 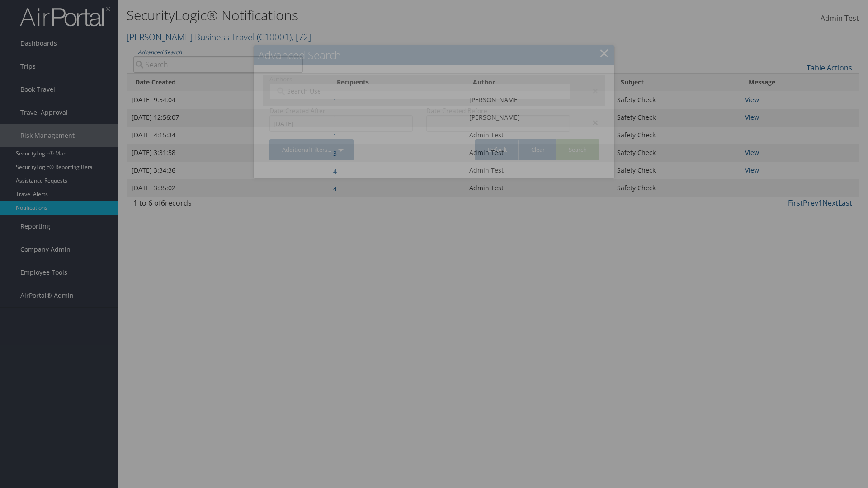 I want to click on a: Close, so click(x=604, y=53).